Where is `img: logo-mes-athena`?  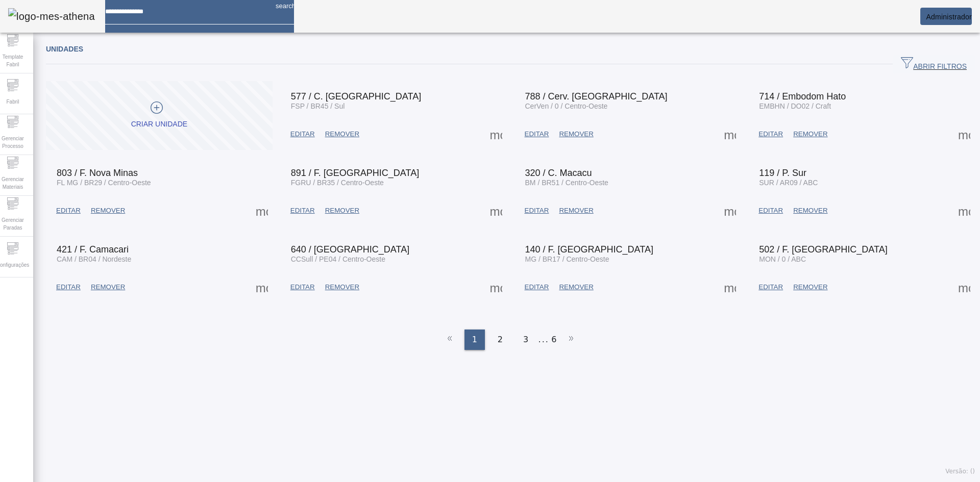 img: logo-mes-athena is located at coordinates (52, 16).